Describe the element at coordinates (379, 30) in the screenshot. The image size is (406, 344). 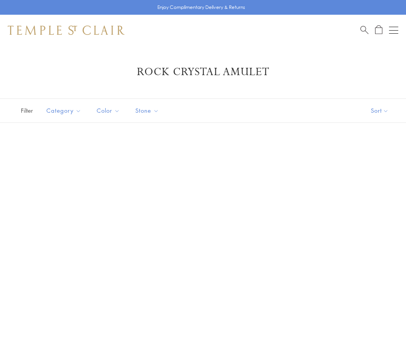
I see `a: Open Shopping Bag` at that location.